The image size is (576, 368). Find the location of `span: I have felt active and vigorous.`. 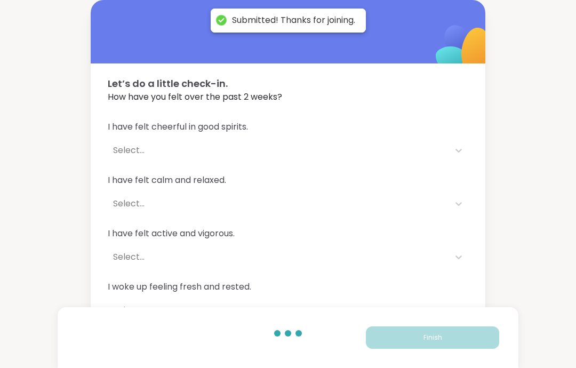

span: I have felt active and vigorous. is located at coordinates (288, 234).